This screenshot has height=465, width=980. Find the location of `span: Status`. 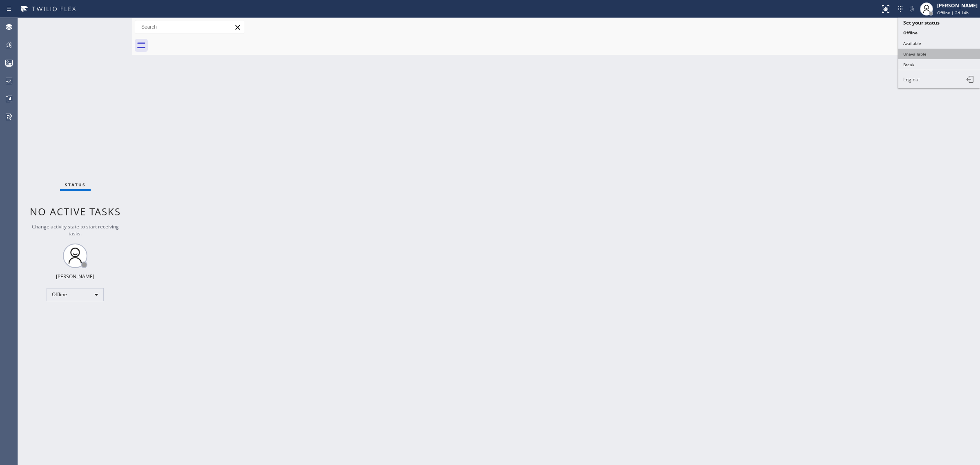

span: Status is located at coordinates (75, 185).